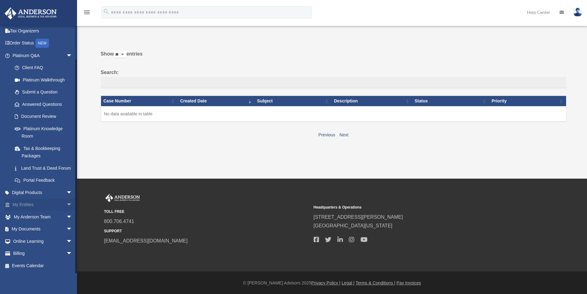 The height and width of the screenshot is (294, 587). What do you see at coordinates (216, 101) in the screenshot?
I see `th: Created Date: activate to sort column ascending` at bounding box center [216, 101].